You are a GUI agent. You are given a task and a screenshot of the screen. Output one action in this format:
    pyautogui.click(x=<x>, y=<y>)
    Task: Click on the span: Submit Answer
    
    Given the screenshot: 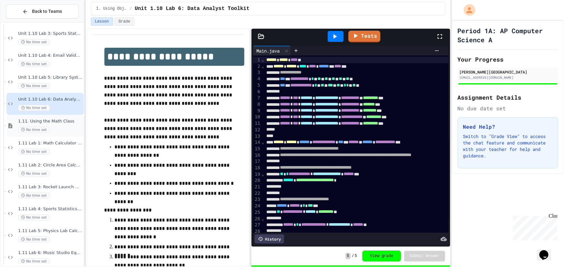 What is the action you would take?
    pyautogui.click(x=424, y=256)
    